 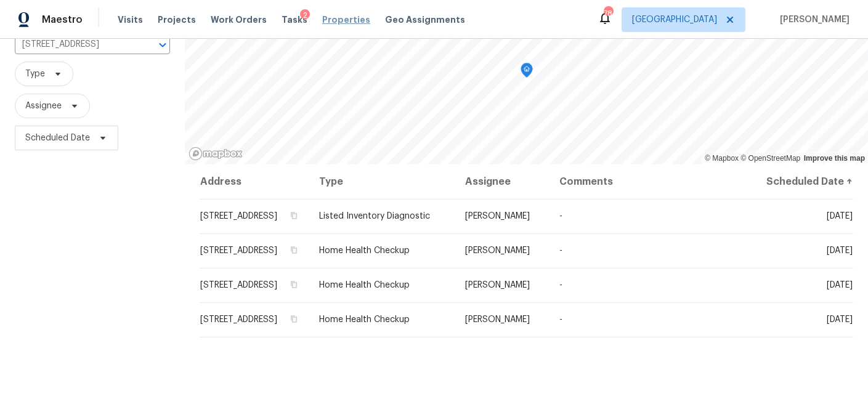 I want to click on span: Listed Inventory Diagnostic, so click(x=375, y=216).